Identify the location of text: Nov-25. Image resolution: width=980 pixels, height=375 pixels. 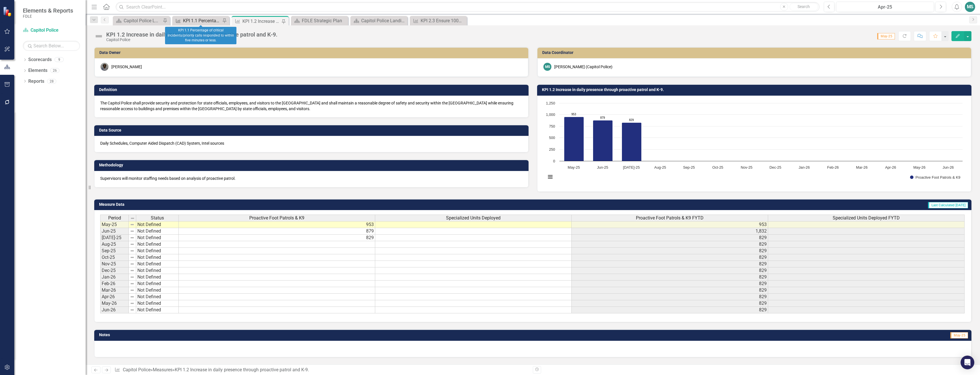
(746, 167).